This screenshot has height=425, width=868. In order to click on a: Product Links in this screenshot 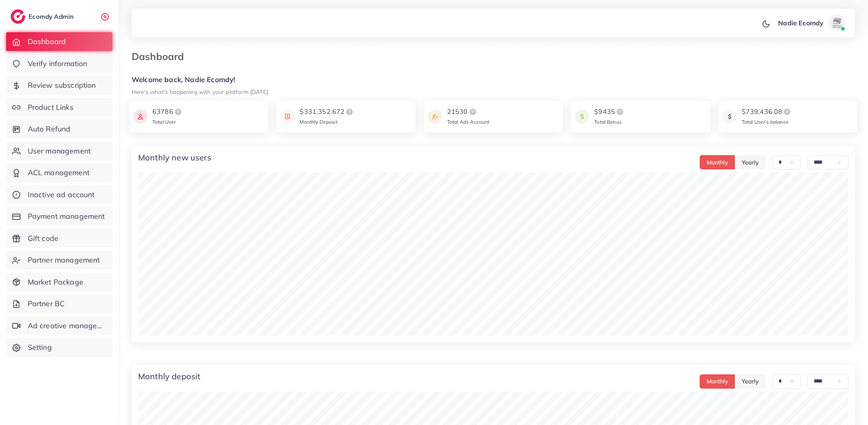, I will do `click(59, 107)`.